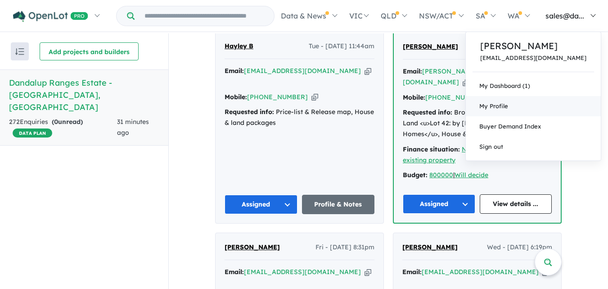  I want to click on input: Try estate name, suburb, builder or developer, so click(204, 16).